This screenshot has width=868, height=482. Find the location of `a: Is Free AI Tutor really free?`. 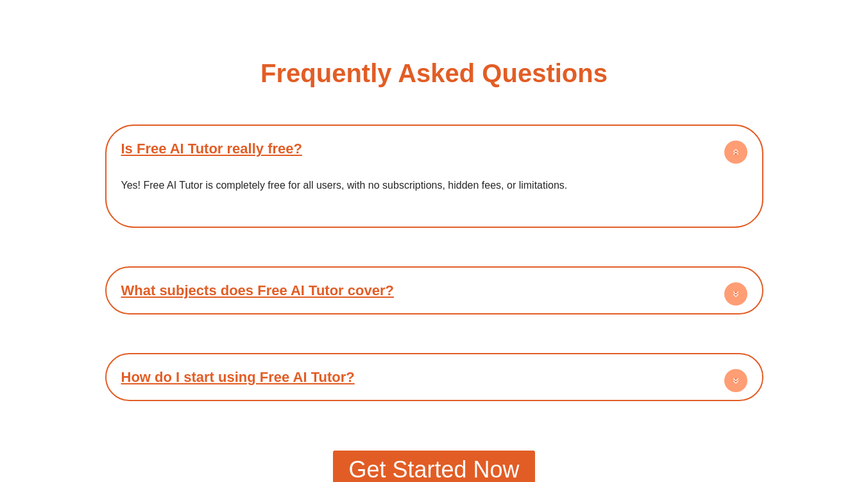

a: Is Free AI Tutor really free? is located at coordinates (212, 148).